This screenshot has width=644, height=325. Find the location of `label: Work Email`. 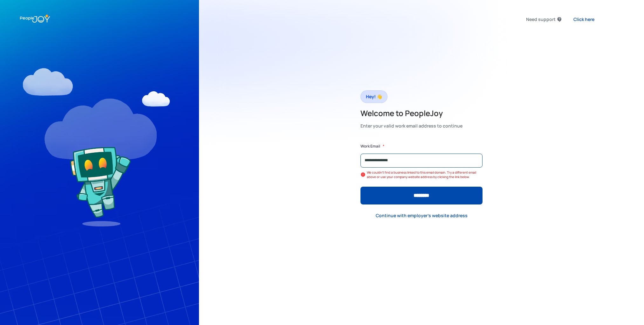

label: Work Email is located at coordinates (370, 146).